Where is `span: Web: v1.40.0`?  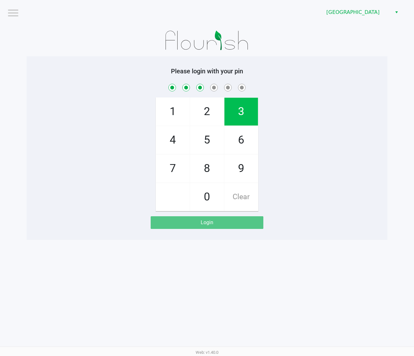
span: Web: v1.40.0 is located at coordinates (207, 352).